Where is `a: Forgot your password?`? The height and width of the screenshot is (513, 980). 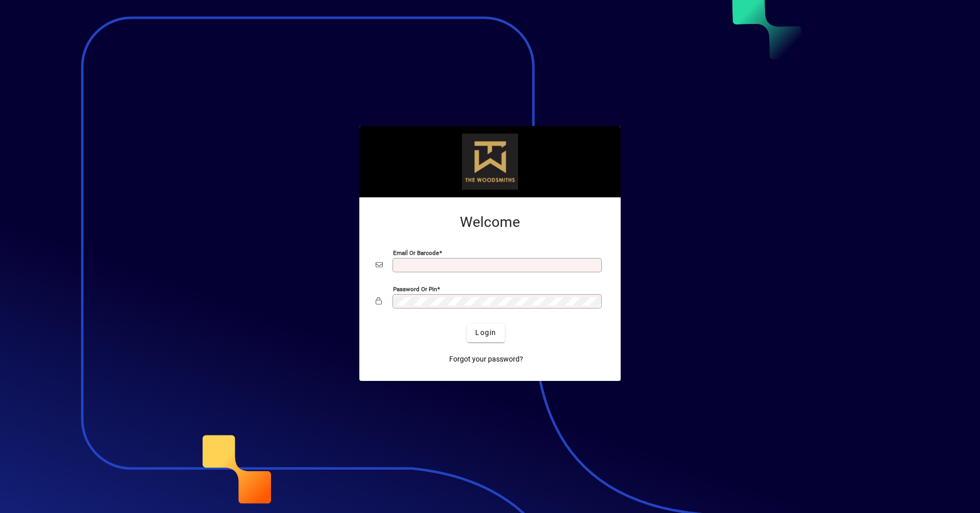
a: Forgot your password? is located at coordinates (486, 359).